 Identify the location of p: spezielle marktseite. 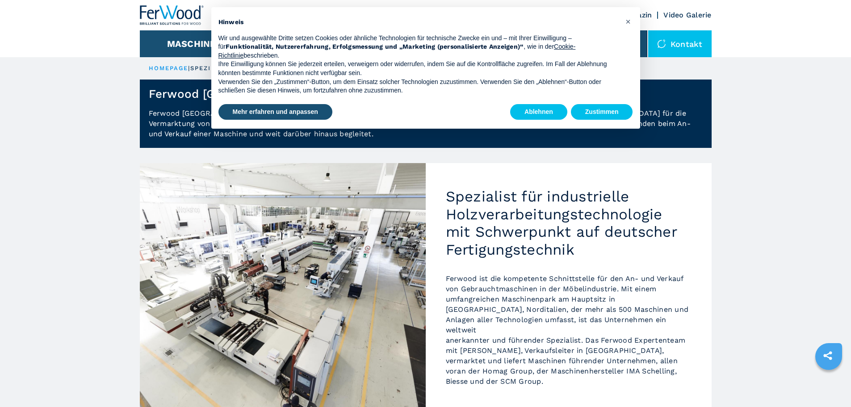
(234, 68).